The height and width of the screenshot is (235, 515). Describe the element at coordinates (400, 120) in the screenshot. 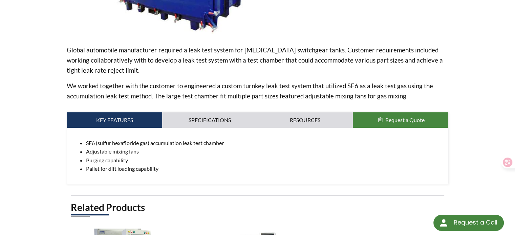

I see `button: Request a Quote` at that location.